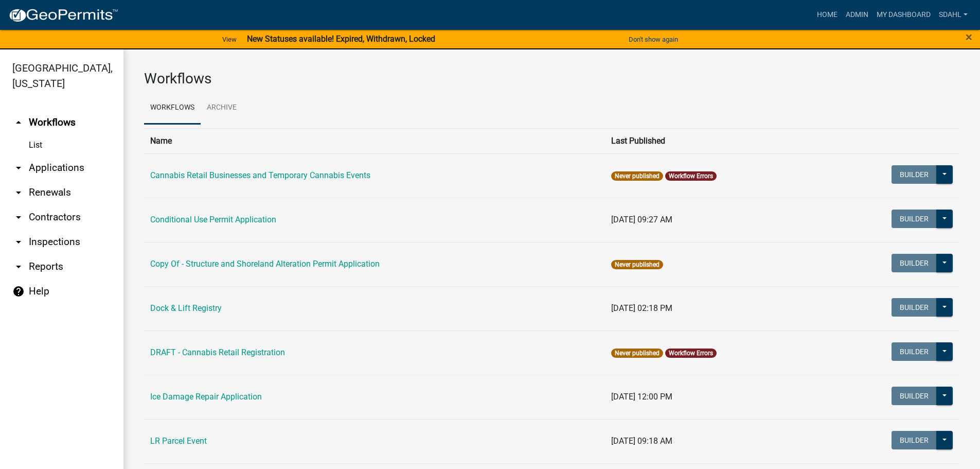  Describe the element at coordinates (18, 291) in the screenshot. I see `i: help` at that location.